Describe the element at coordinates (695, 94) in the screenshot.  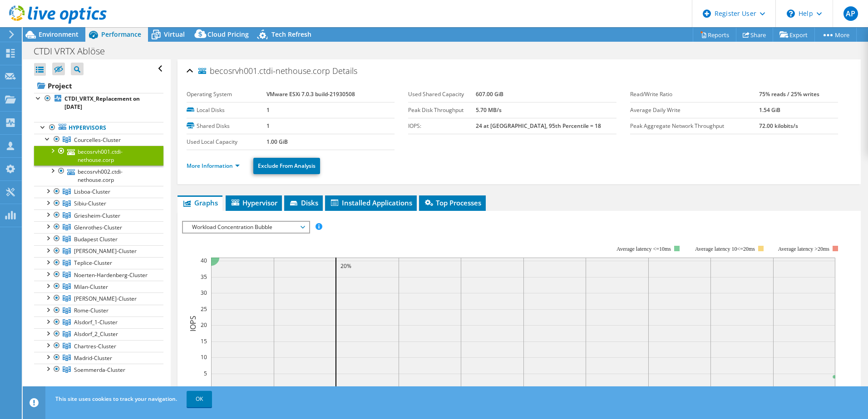
I see `label: Read/Write Ratio` at that location.